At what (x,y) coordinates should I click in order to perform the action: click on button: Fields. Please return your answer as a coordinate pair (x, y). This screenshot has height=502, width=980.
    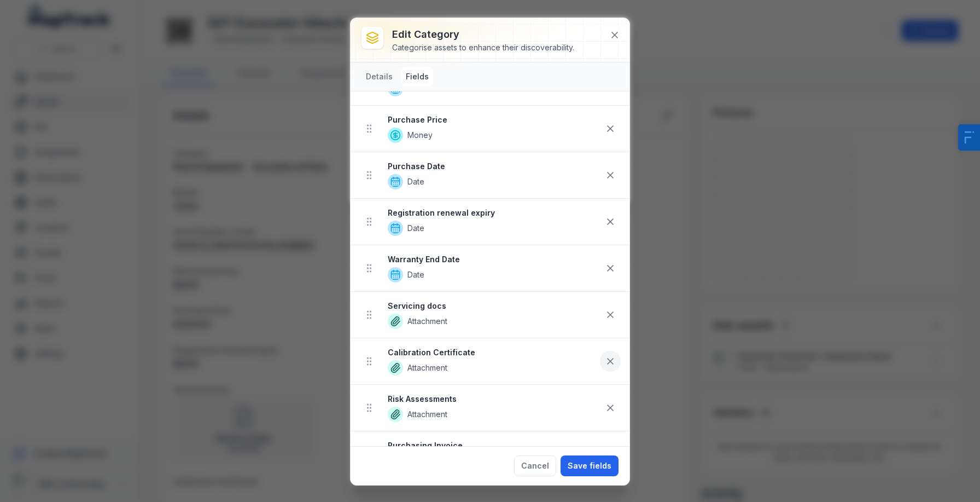
    Looking at the image, I should click on (417, 76).